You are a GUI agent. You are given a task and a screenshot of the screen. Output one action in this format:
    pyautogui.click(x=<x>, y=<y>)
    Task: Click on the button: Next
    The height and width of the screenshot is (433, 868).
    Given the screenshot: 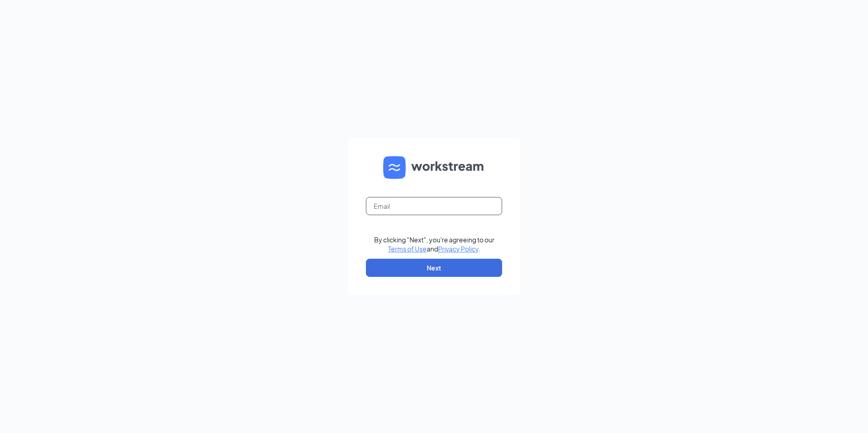 What is the action you would take?
    pyautogui.click(x=434, y=268)
    